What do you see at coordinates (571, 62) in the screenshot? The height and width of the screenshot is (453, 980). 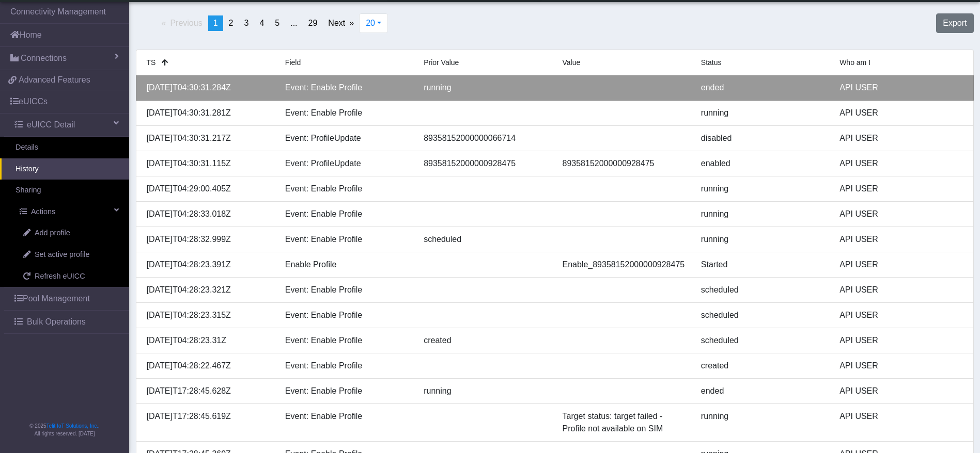 I see `span: Value` at bounding box center [571, 62].